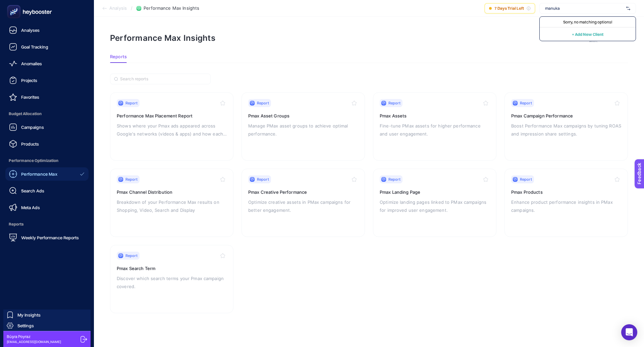 The height and width of the screenshot is (347, 644). I want to click on span: Feedback, so click(15, 4).